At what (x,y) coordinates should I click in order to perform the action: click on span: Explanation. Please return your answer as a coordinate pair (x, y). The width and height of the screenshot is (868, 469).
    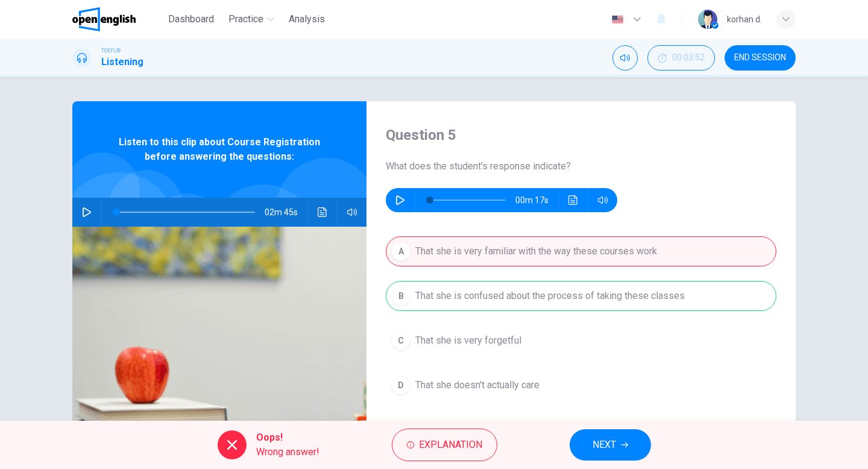
    Looking at the image, I should click on (450, 445).